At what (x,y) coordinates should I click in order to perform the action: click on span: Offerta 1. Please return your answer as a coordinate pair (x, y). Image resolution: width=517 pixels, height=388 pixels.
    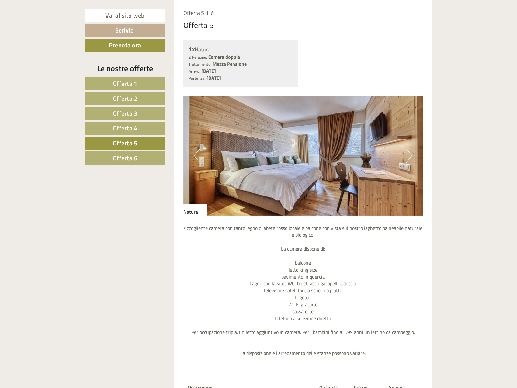
    Looking at the image, I should click on (125, 83).